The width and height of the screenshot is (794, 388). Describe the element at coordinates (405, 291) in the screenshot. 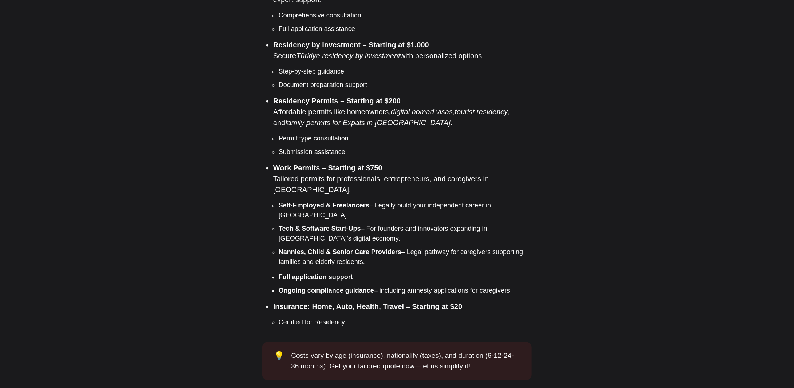

I see `li: – including amnesty applications for caregivers` at that location.